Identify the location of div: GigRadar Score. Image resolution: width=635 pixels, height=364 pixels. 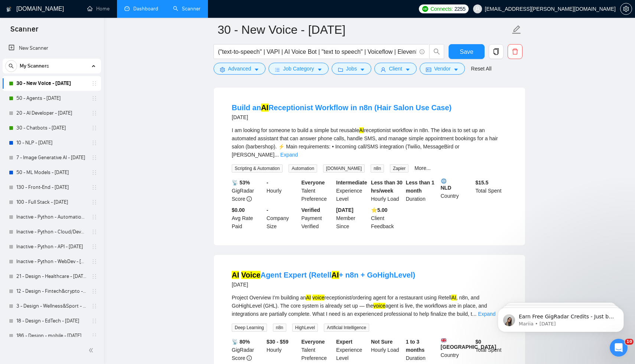
(248, 350).